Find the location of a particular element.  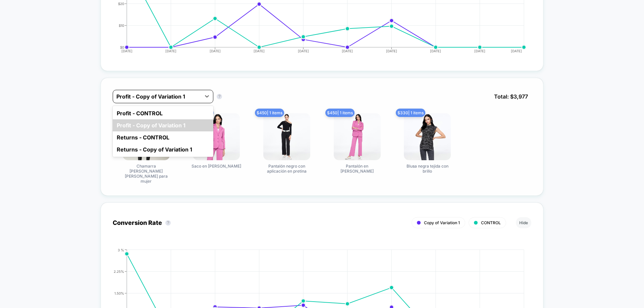

img: Pantalón negro con aplicación en pretina is located at coordinates (287, 137).